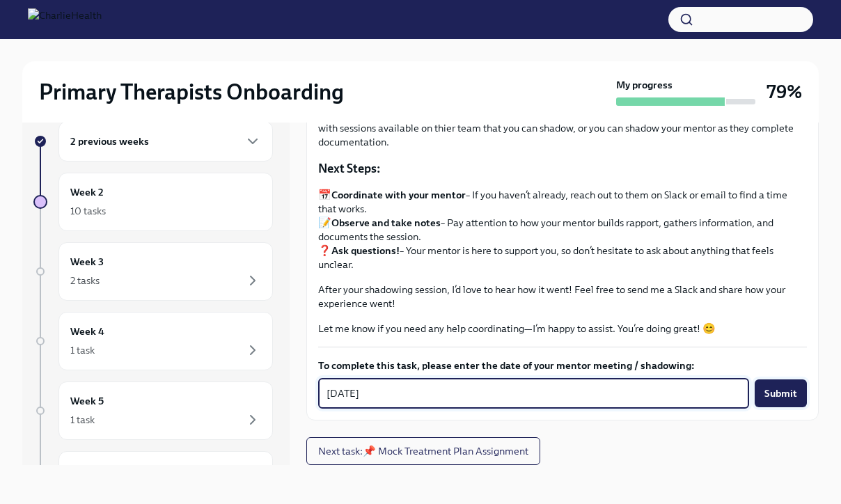  Describe the element at coordinates (366, 251) in the screenshot. I see `strong: Ask questions!` at that location.